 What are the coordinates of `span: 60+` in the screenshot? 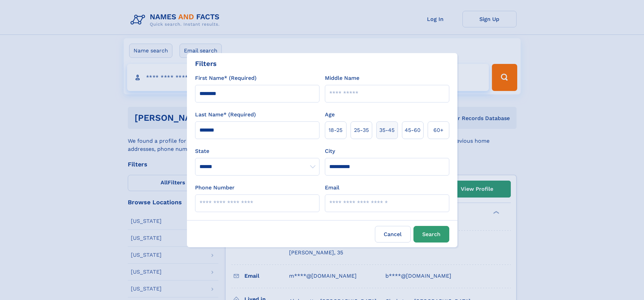 It's located at (439, 131).